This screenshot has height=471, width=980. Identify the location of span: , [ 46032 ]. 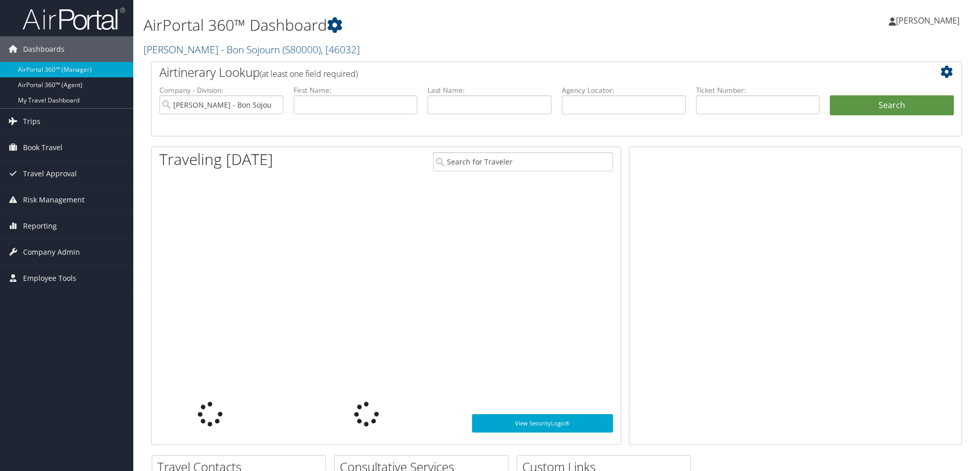
(340, 49).